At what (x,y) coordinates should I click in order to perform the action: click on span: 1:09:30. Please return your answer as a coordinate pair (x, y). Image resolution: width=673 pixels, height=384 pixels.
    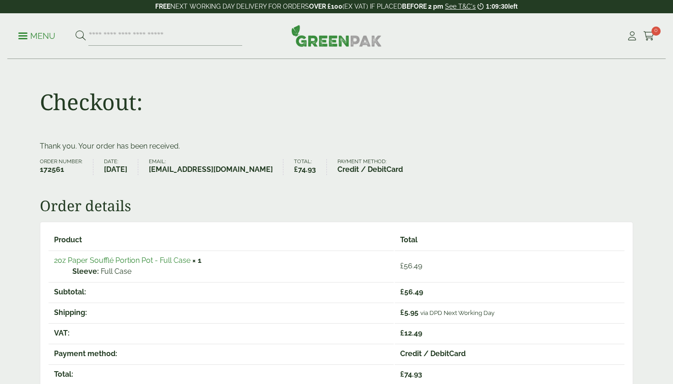
    Looking at the image, I should click on (496, 6).